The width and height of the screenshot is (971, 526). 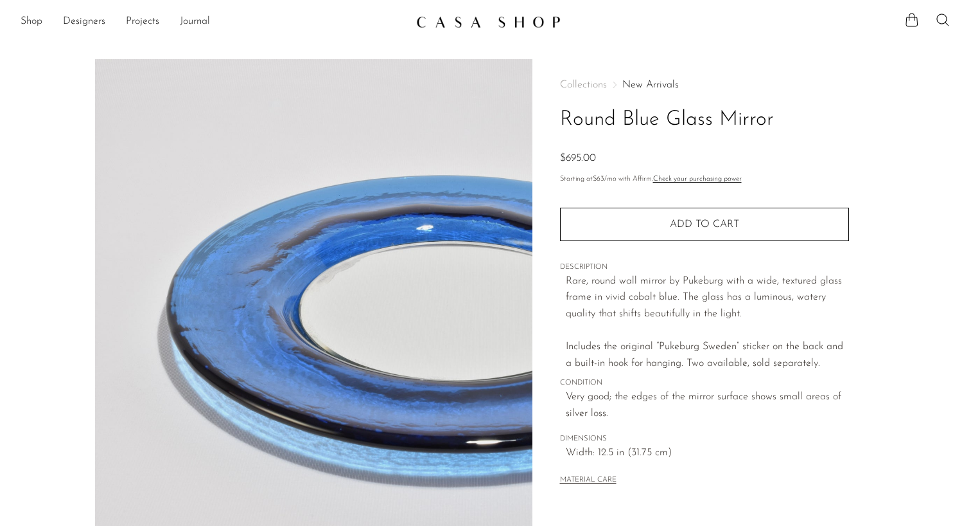 I want to click on p: Starting at /mo with Affirm., so click(x=705, y=179).